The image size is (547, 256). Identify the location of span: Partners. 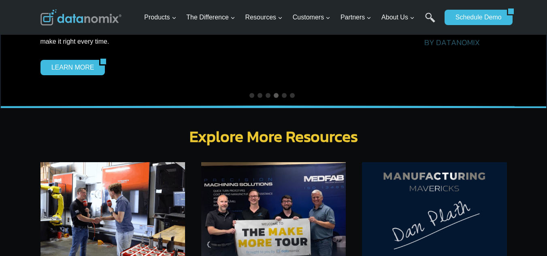
(356, 17).